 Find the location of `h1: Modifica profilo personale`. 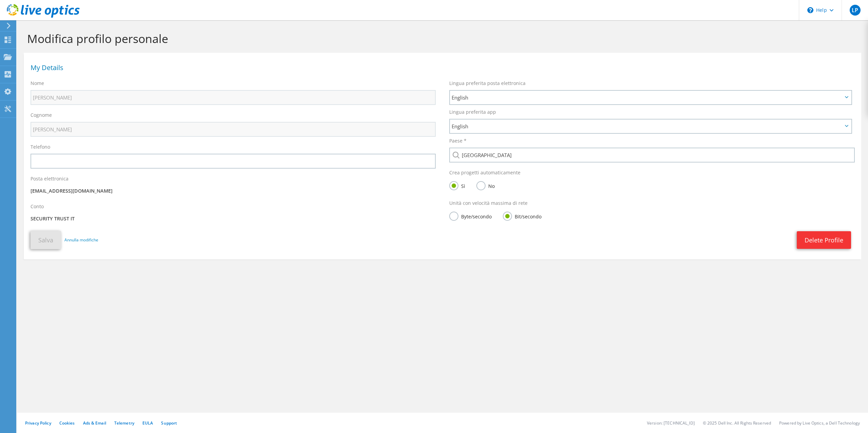

h1: Modifica profilo personale is located at coordinates (441, 39).